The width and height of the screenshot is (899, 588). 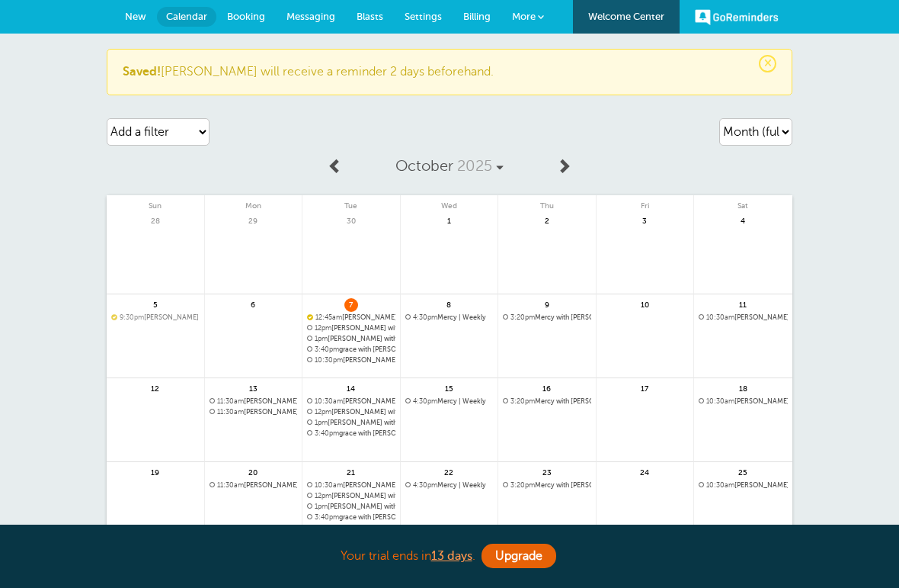 I want to click on span: 3, so click(x=645, y=219).